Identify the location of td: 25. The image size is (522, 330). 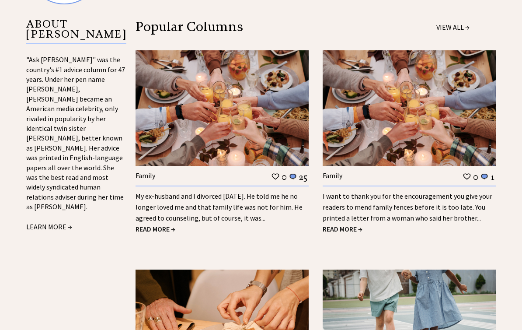
(303, 177).